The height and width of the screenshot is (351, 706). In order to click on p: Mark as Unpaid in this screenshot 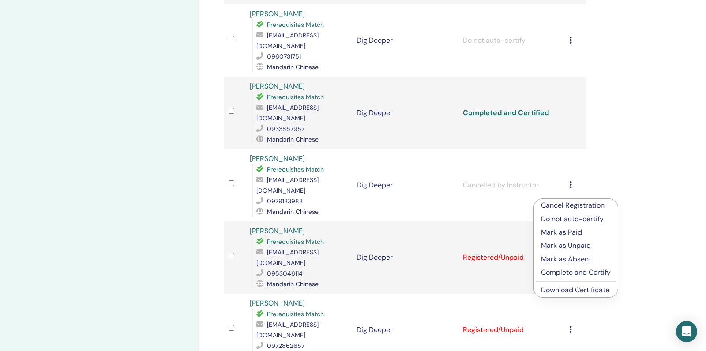, I will do `click(575, 246)`.